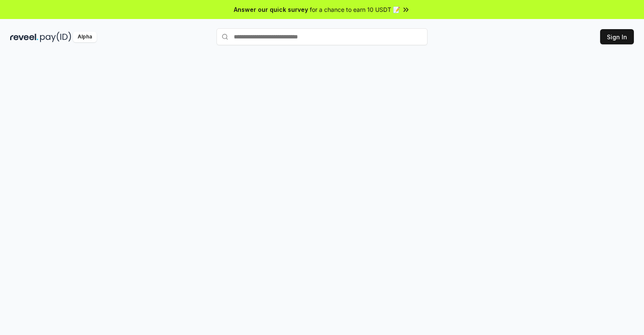 Image resolution: width=644 pixels, height=335 pixels. Describe the element at coordinates (617, 37) in the screenshot. I see `button: Sign In` at that location.